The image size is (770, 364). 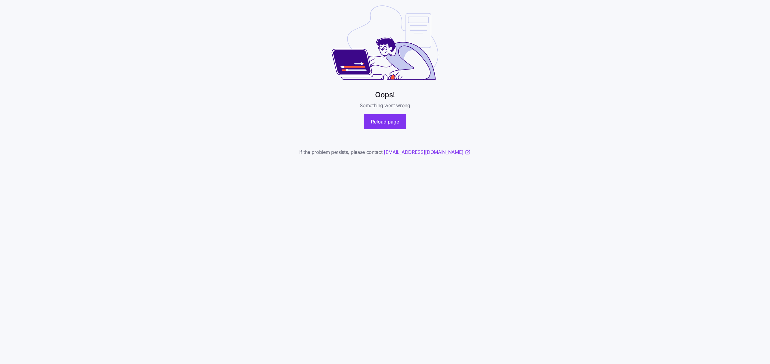 What do you see at coordinates (385, 122) in the screenshot?
I see `button: Reload page` at bounding box center [385, 122].